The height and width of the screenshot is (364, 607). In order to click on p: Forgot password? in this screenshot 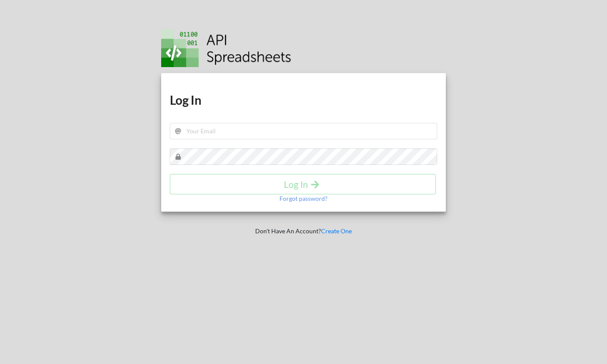, I will do `click(303, 199)`.